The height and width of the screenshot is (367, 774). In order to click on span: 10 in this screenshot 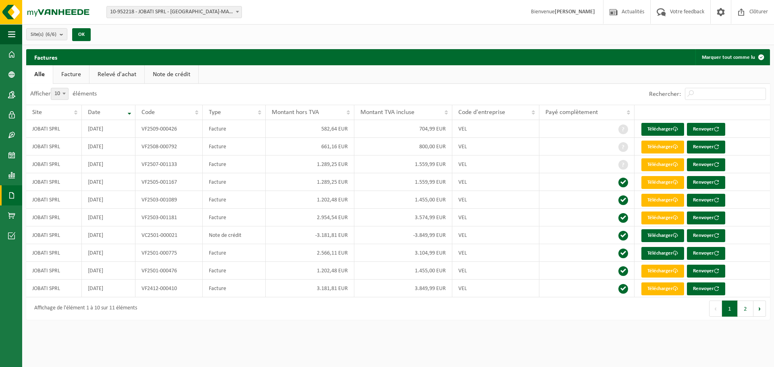, I will do `click(60, 94)`.